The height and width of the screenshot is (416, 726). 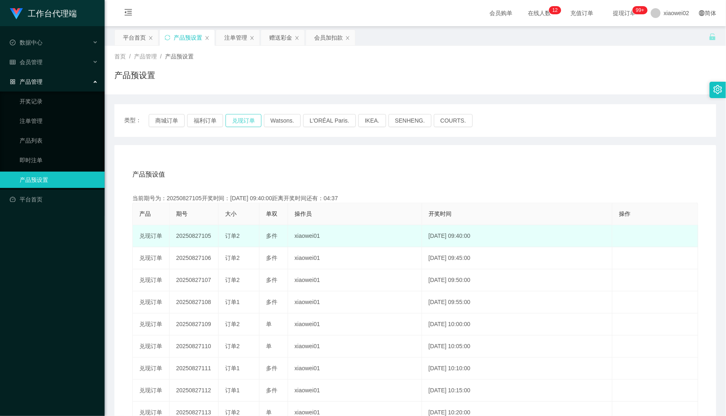 I want to click on span: 类型：, so click(x=137, y=121).